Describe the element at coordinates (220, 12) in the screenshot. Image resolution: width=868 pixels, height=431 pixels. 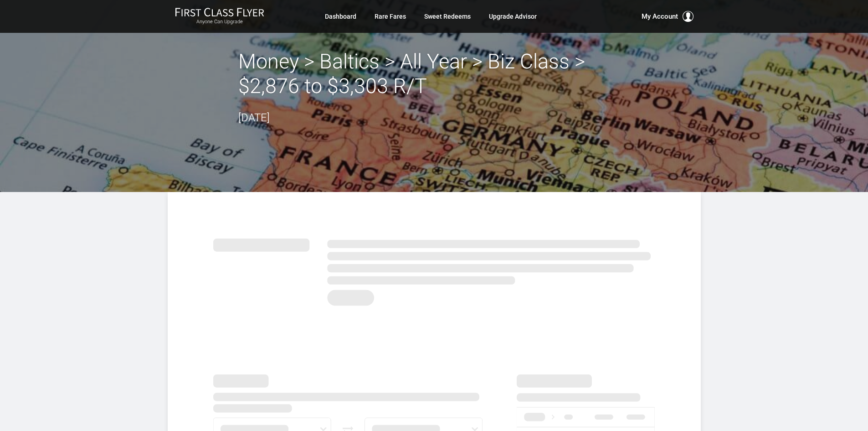
I see `img: First Class Flyer` at that location.